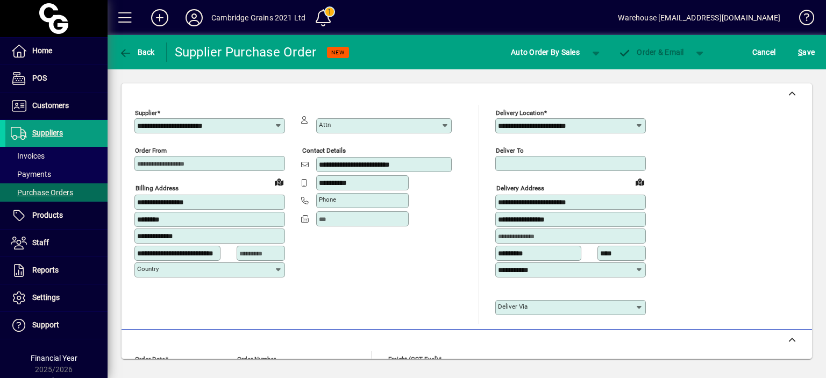  What do you see at coordinates (51, 105) in the screenshot?
I see `span: Customers` at bounding box center [51, 105].